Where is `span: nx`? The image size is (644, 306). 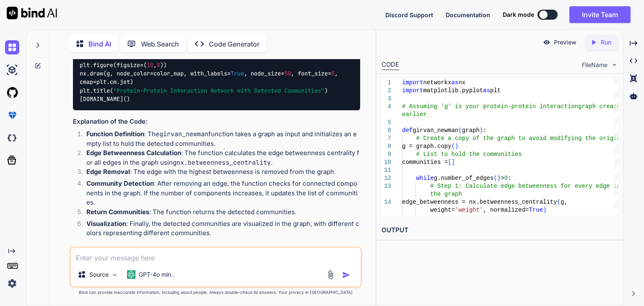 span: nx is located at coordinates (462, 82).